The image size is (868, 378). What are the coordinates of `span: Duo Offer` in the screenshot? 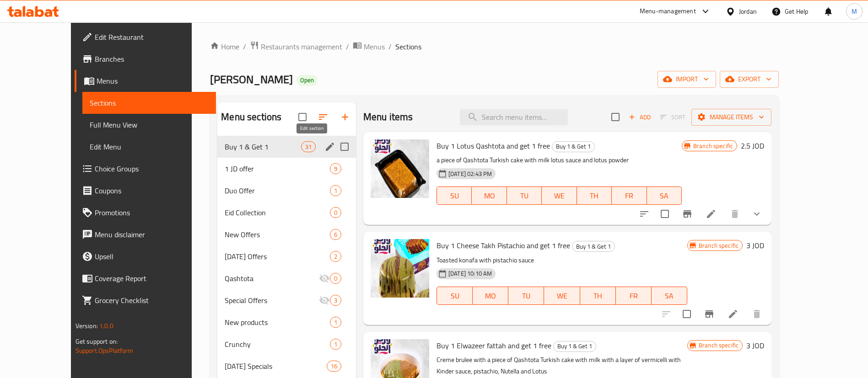 It's located at (277, 191).